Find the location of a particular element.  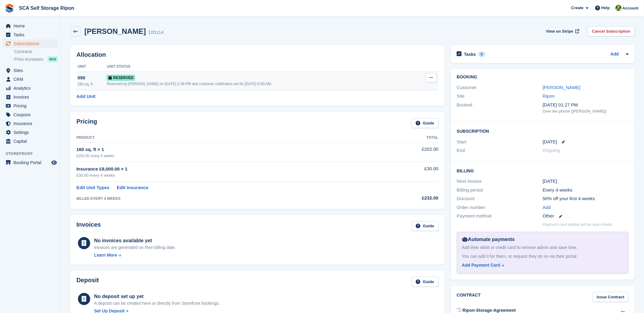

span: Price increases is located at coordinates (29, 59).